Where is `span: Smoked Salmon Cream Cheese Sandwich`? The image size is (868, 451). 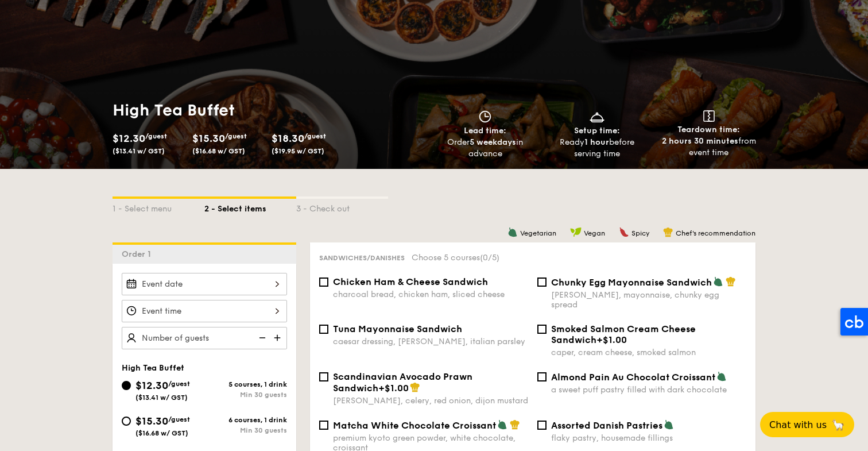 span: Smoked Salmon Cream Cheese Sandwich is located at coordinates (623, 334).